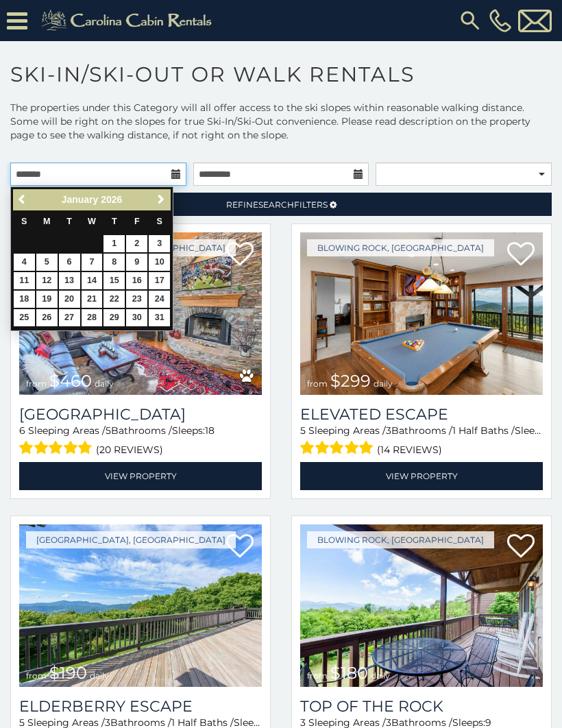 This screenshot has width=562, height=728. What do you see at coordinates (69, 280) in the screenshot?
I see `a: 13` at bounding box center [69, 280].